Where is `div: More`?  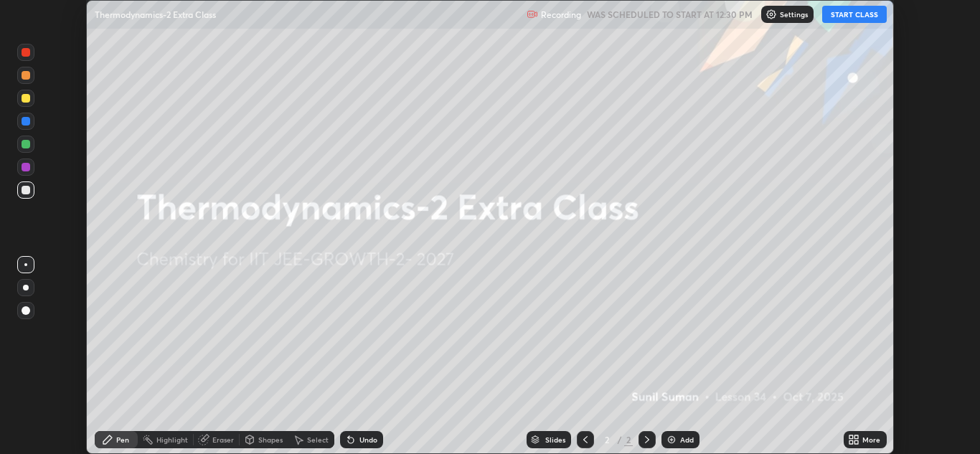
div: More is located at coordinates (871, 440).